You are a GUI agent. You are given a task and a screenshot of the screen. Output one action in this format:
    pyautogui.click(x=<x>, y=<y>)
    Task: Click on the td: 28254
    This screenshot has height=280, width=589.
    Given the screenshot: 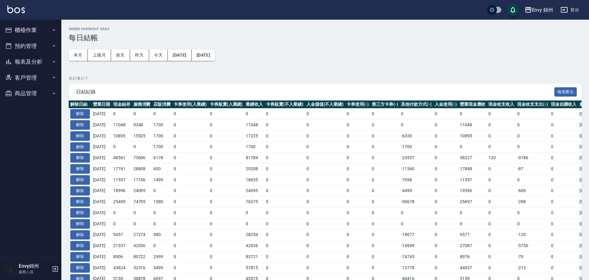 What is the action you would take?
    pyautogui.click(x=254, y=235)
    